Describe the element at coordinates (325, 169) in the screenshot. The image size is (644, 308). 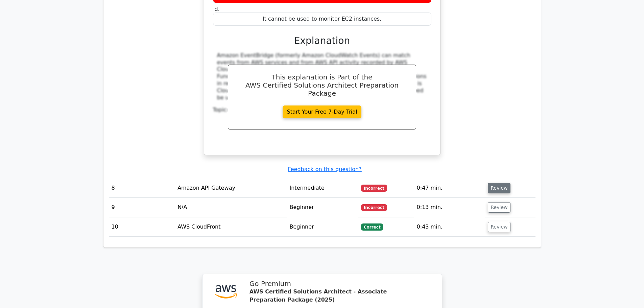
I see `u: Feedback on this question?` at that location.